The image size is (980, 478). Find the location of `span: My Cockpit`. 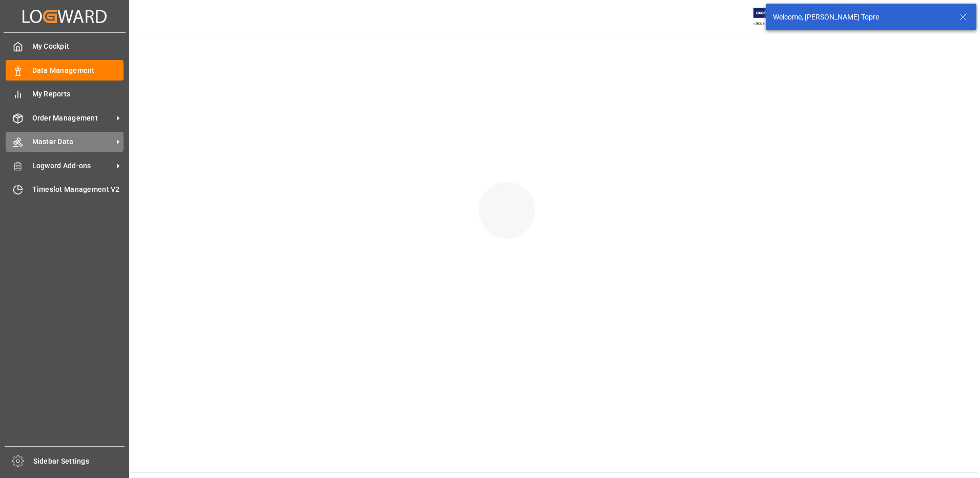

span: My Cockpit is located at coordinates (78, 46).